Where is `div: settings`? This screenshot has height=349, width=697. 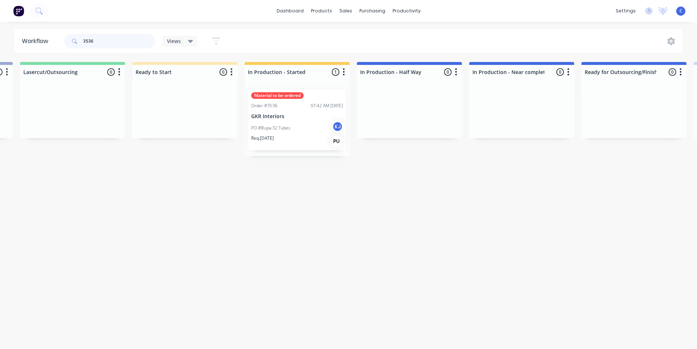
div: settings is located at coordinates (626, 11).